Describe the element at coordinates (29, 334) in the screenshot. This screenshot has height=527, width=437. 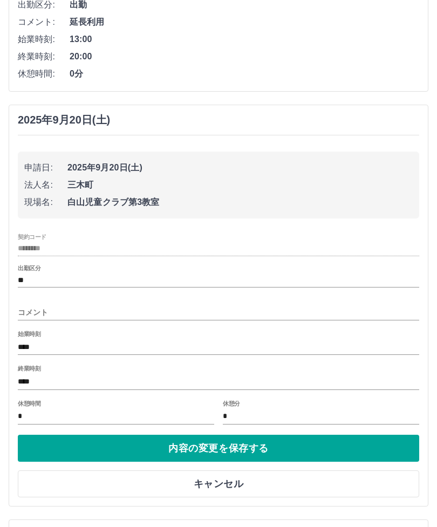
I see `label: 始業時刻` at that location.